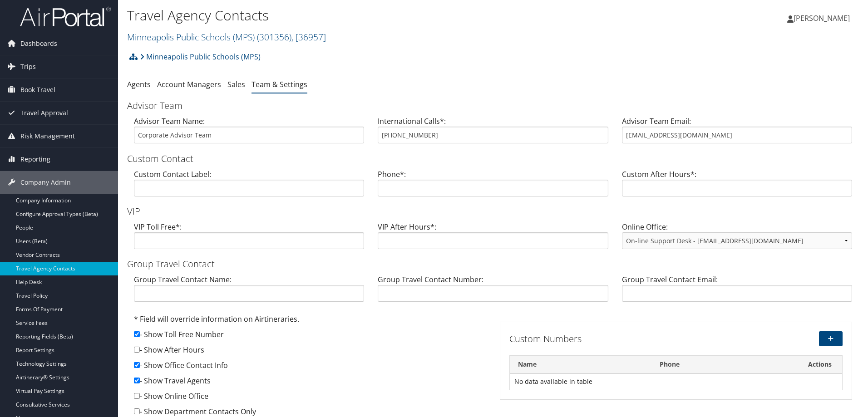 The image size is (868, 417). Describe the element at coordinates (139, 85) in the screenshot. I see `a: Agents` at that location.